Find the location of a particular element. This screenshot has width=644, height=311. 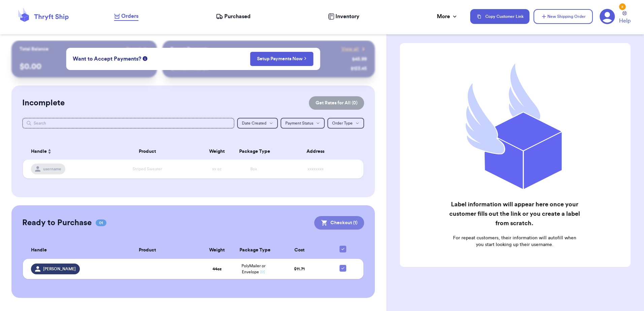

span: $ 11.71 is located at coordinates (299, 269).